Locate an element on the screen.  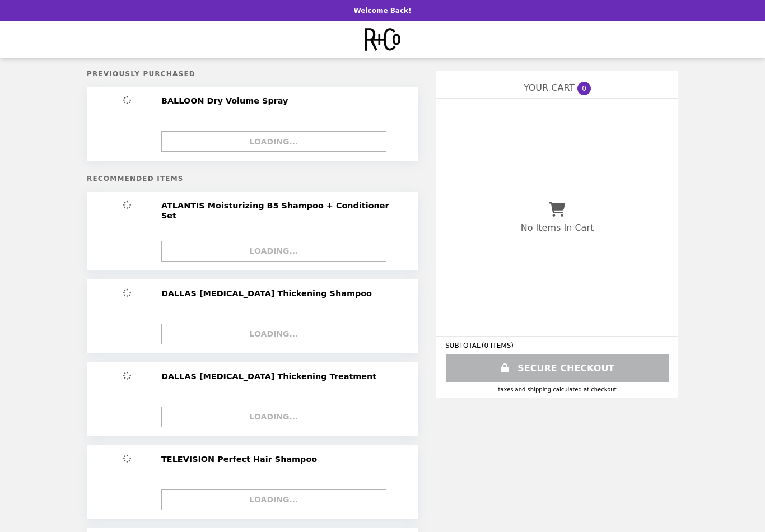
h2: BALLOON Dry Volume Spray is located at coordinates (227, 100).